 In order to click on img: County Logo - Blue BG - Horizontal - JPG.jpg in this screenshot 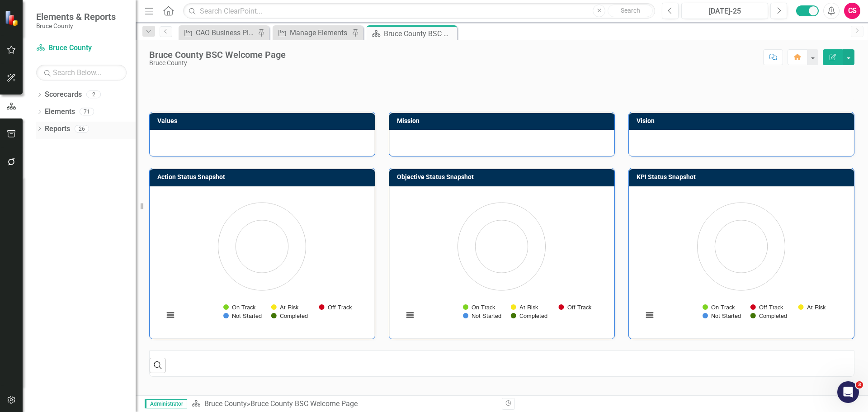, I will do `click(502, 79)`.